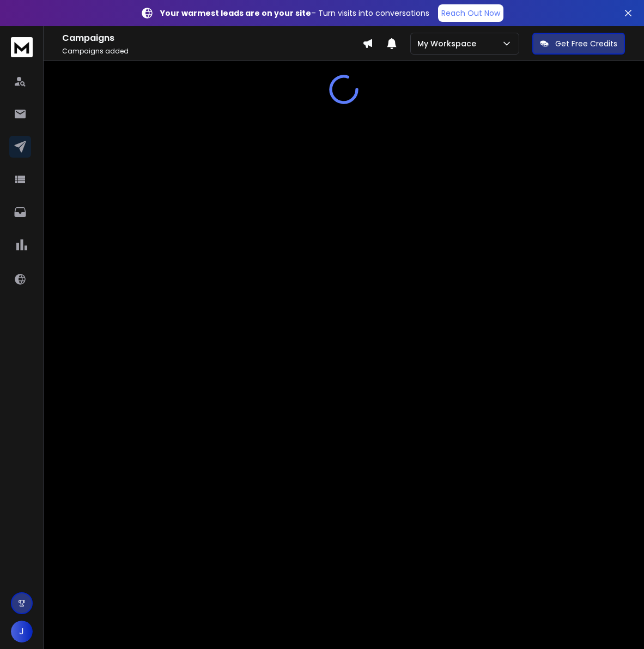 This screenshot has height=649, width=644. I want to click on p: My Workspace, so click(449, 44).